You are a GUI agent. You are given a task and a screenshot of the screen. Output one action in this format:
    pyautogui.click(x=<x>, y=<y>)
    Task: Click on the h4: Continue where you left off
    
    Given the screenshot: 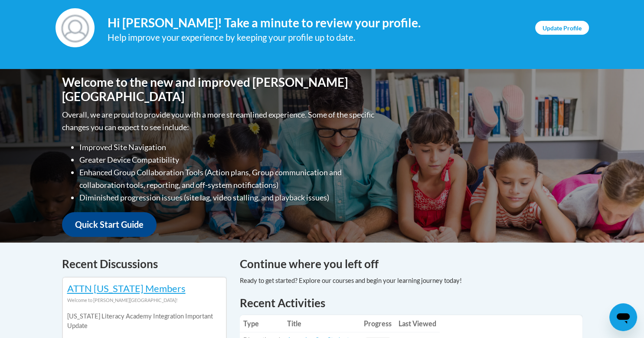 What is the action you would take?
    pyautogui.click(x=411, y=264)
    